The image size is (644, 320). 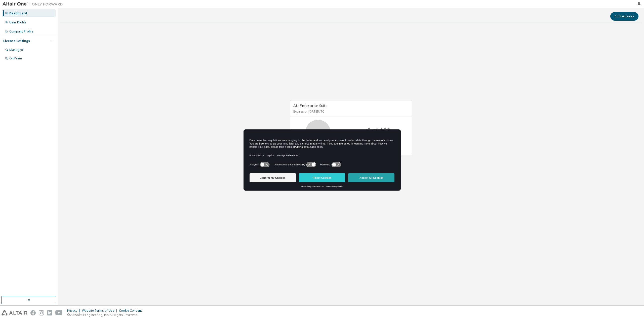 What do you see at coordinates (59, 312) in the screenshot?
I see `img: youtube.svg` at bounding box center [59, 312].